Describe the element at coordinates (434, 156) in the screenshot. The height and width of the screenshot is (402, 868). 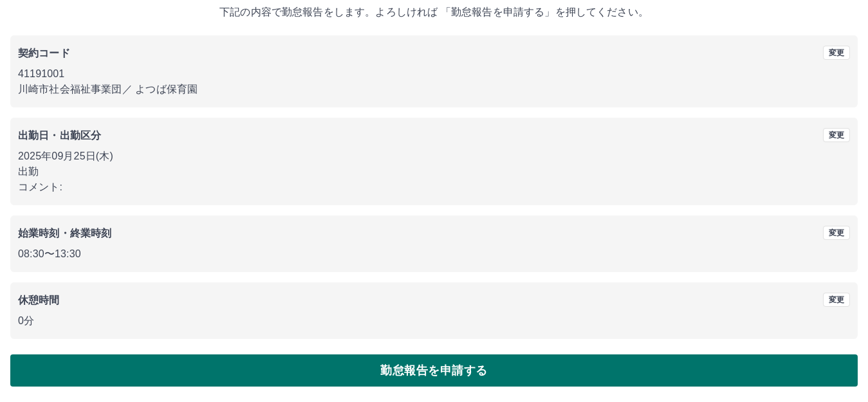
I see `p: 2025年09月25日(木)` at that location.